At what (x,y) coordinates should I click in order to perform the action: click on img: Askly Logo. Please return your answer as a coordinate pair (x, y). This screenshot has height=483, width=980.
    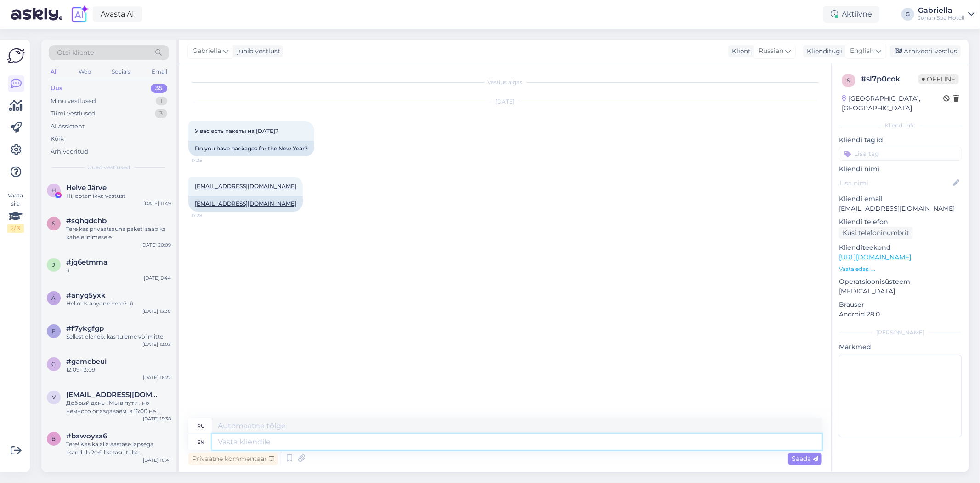
    Looking at the image, I should click on (16, 56).